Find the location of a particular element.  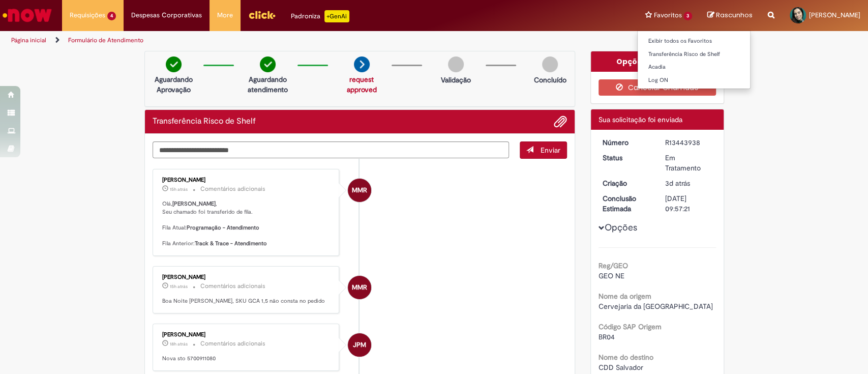

h2: Transferência Risco de Shelf Histórico de tíquete is located at coordinates (204, 122).